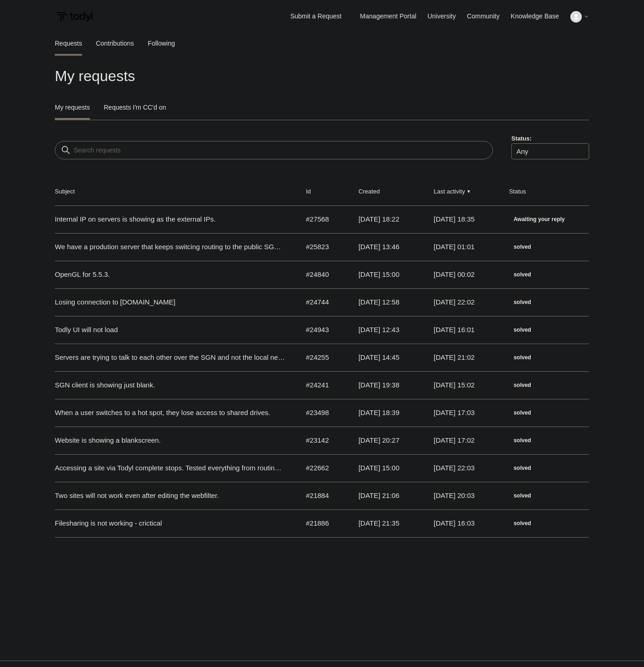 The height and width of the screenshot is (667, 644). I want to click on a: Accessing a site via Todyl complete stops. Tested everything from routing to DNS redirecting., so click(170, 468).